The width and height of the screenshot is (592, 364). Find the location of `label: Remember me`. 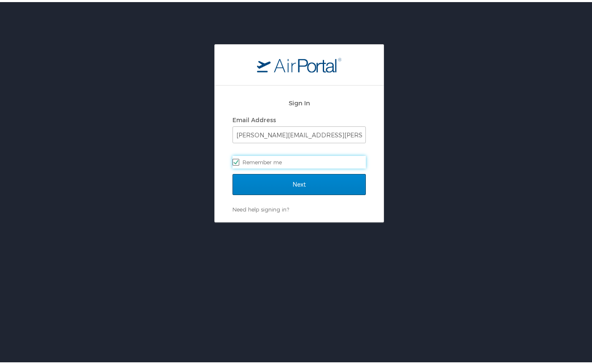

label: Remember me is located at coordinates (299, 160).